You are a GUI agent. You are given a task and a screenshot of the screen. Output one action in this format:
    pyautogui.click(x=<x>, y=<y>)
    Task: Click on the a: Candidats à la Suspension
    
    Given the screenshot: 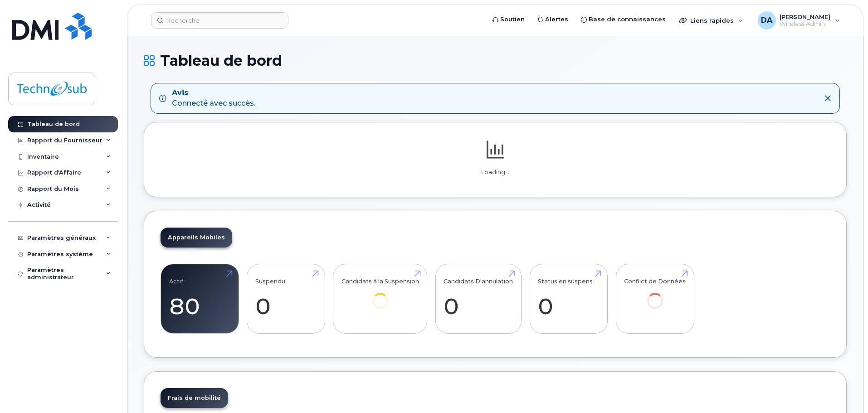 What is the action you would take?
    pyautogui.click(x=380, y=295)
    